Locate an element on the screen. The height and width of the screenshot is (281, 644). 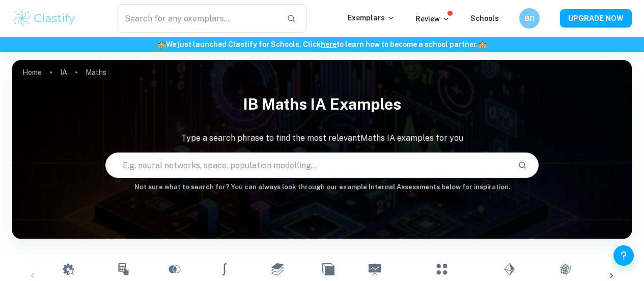
p: Exemplars is located at coordinates (371, 18).